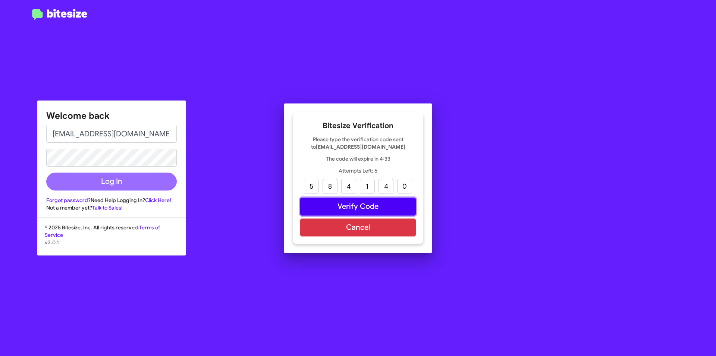 Image resolution: width=716 pixels, height=356 pixels. I want to click on a: Talk to Sales!, so click(107, 207).